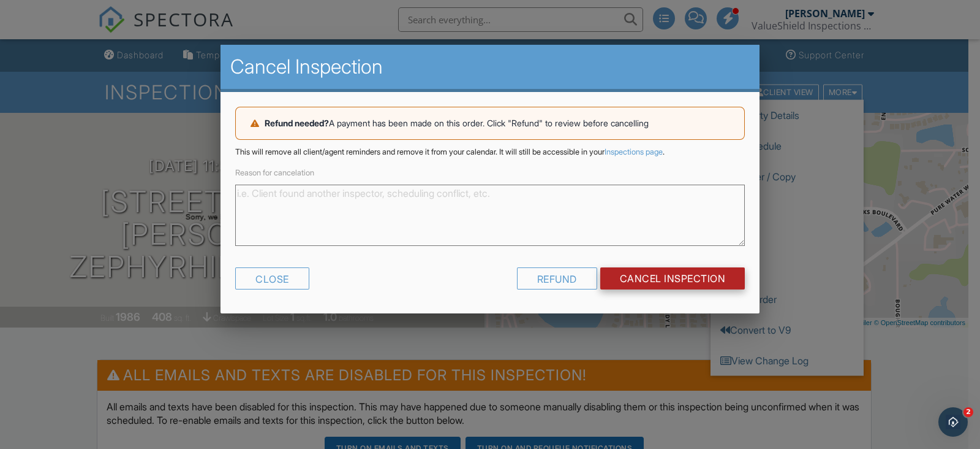 The width and height of the screenshot is (980, 449). What do you see at coordinates (634, 151) in the screenshot?
I see `a: Inspections page` at bounding box center [634, 151].